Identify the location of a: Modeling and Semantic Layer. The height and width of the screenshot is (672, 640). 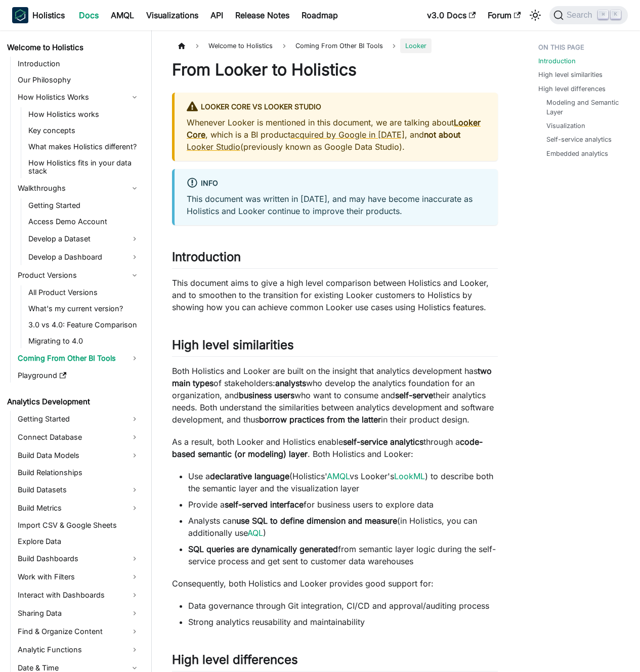
(583, 107).